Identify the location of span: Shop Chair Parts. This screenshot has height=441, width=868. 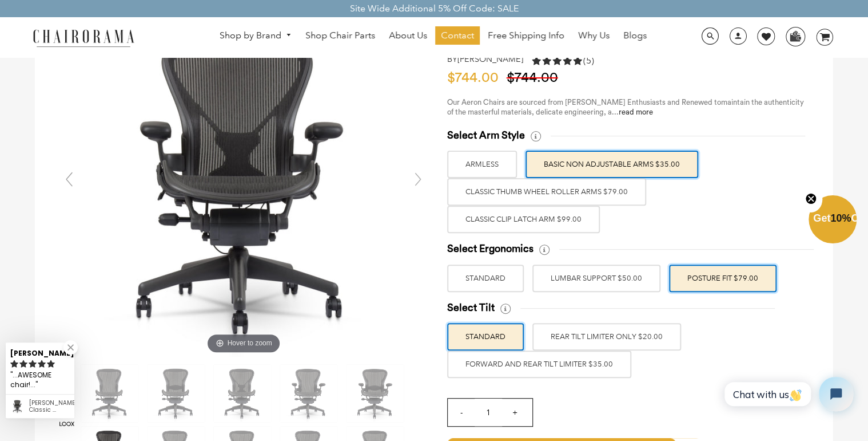
(340, 35).